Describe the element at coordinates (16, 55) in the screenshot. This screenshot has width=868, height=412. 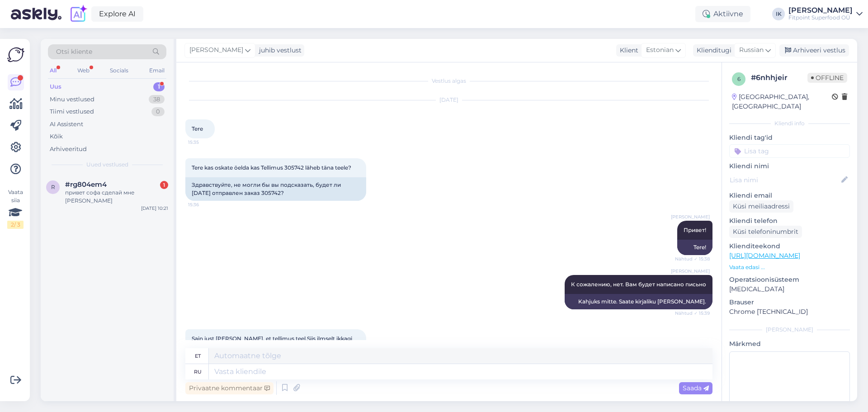
I see `img: Askly Logo` at that location.